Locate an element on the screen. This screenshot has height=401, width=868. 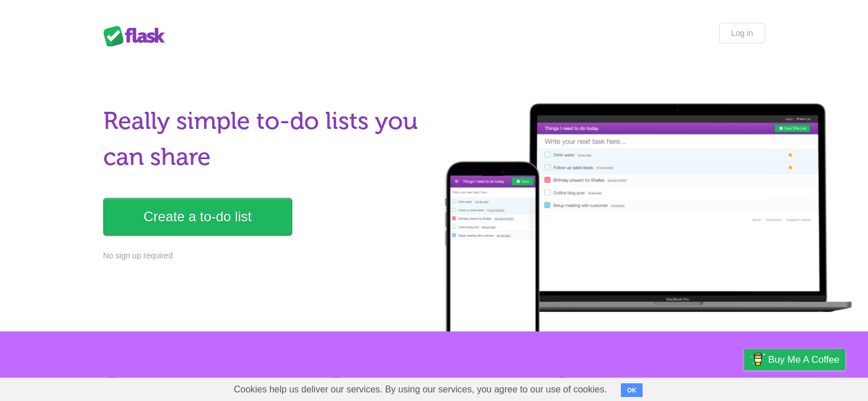
h1: Really simple to-do lists you can share is located at coordinates (265, 139).